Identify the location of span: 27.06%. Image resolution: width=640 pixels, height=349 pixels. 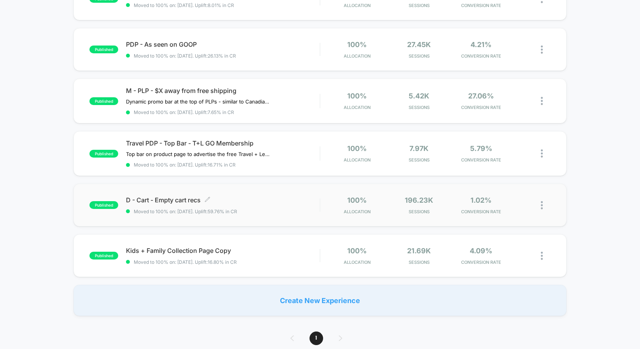
(481, 96).